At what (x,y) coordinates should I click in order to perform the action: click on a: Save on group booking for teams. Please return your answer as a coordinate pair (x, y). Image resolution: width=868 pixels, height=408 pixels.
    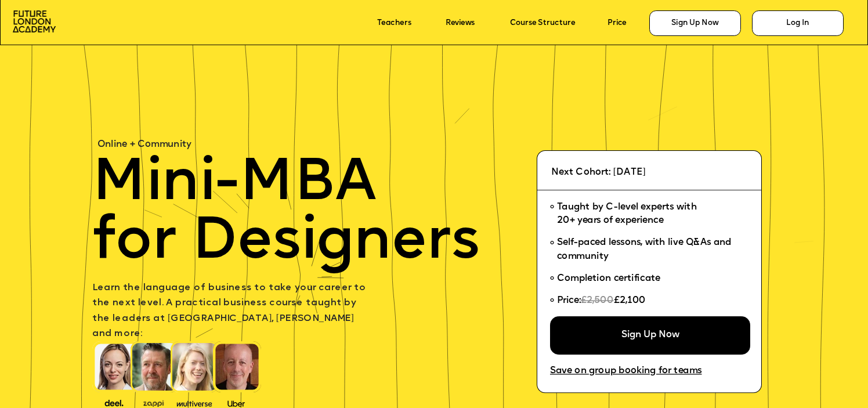
    Looking at the image, I should click on (626, 372).